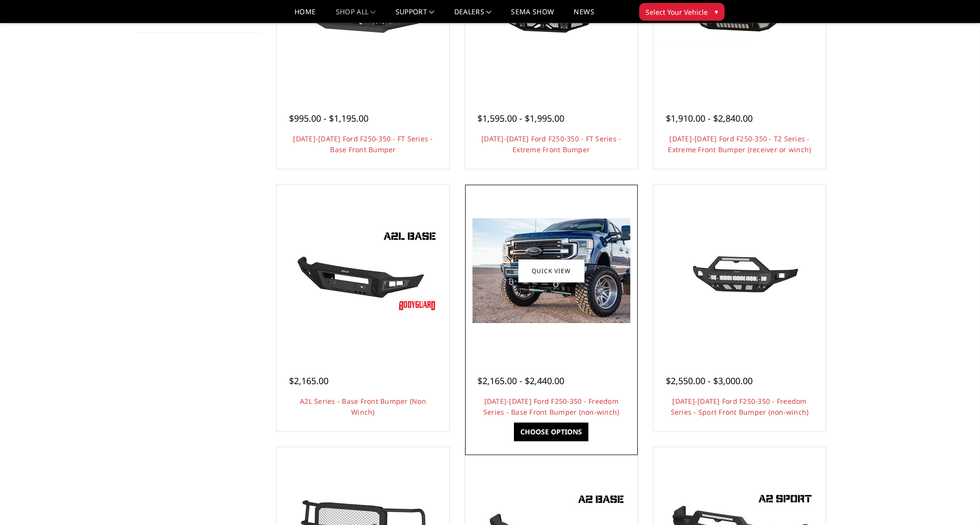 This screenshot has height=525, width=980. I want to click on span: $2,165.00 - $2,440.00, so click(521, 381).